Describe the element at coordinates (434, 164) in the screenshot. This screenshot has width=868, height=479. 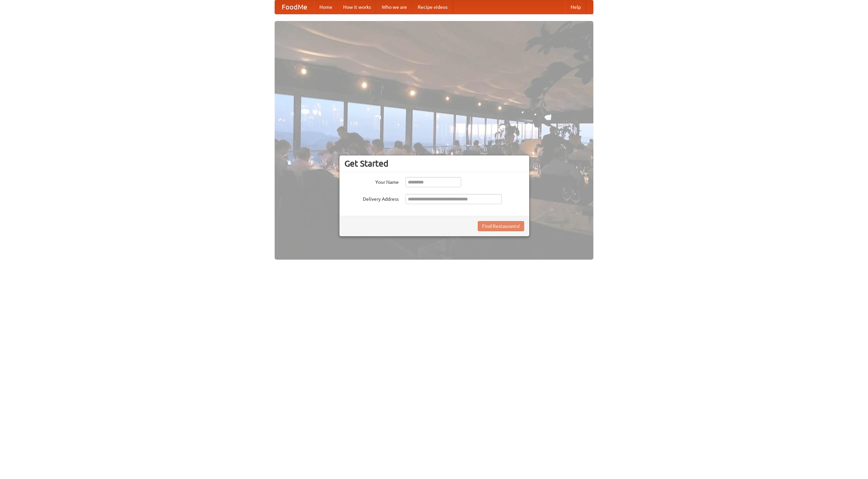
I see `h3: Get Started` at that location.